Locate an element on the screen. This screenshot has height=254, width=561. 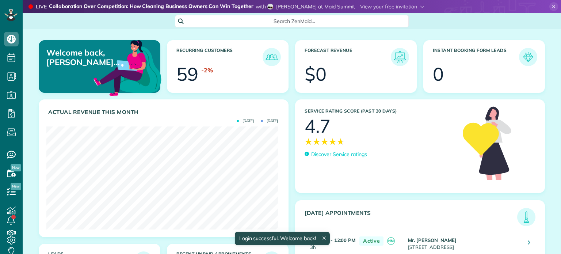
img: icon_recurring_customers-cf858462ba22bcd05b5a5880d41d6543d210077de5bb9ebc9590e49fd87d84ed.png is located at coordinates (272, 57).